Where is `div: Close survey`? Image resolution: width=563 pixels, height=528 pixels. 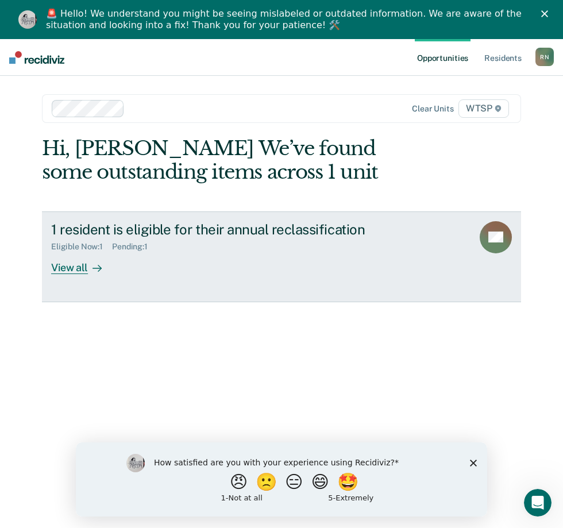 div: Close survey is located at coordinates (397, 21).